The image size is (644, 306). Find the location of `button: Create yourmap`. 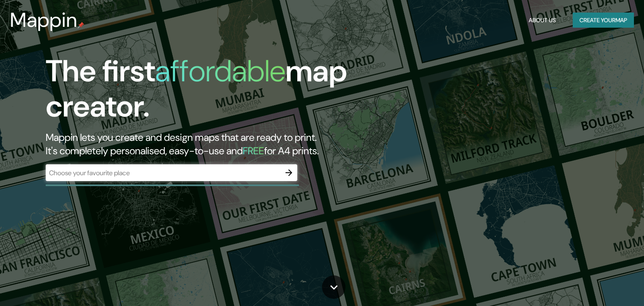

button: Create yourmap is located at coordinates (604, 20).